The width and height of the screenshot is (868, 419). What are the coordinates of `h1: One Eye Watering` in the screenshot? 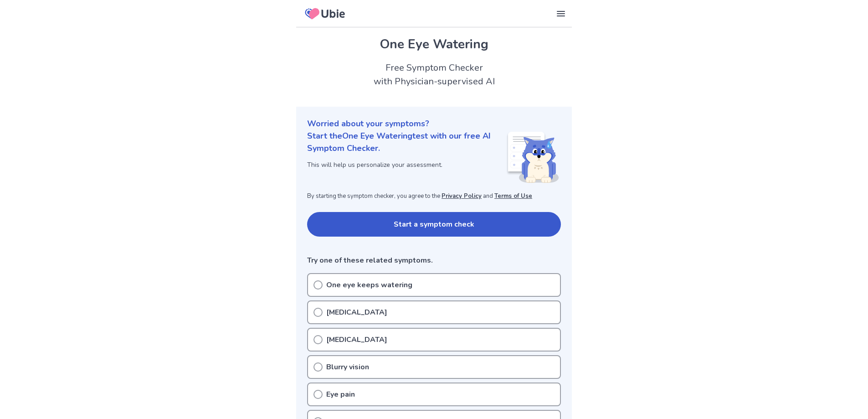 It's located at (434, 44).